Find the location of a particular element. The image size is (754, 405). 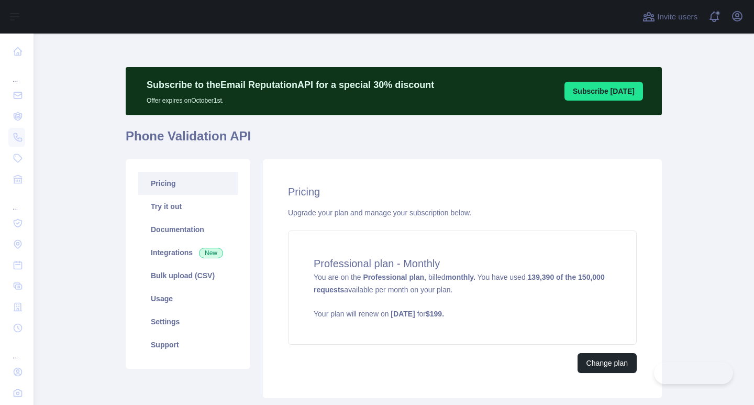

a: Usage is located at coordinates (188, 298).